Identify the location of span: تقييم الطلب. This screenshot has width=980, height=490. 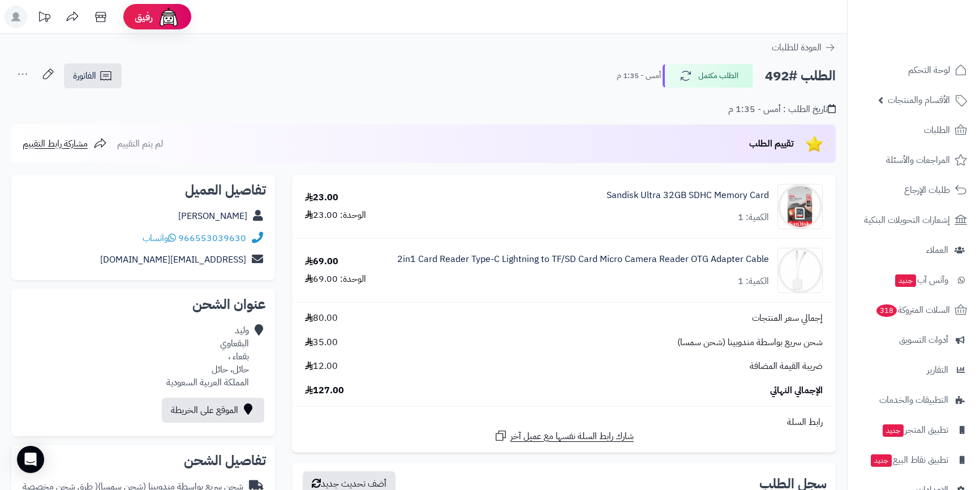
(771, 144).